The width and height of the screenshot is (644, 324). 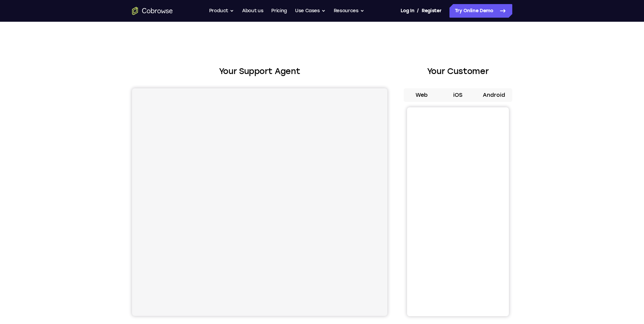 I want to click on a: Go to the home page, so click(x=152, y=11).